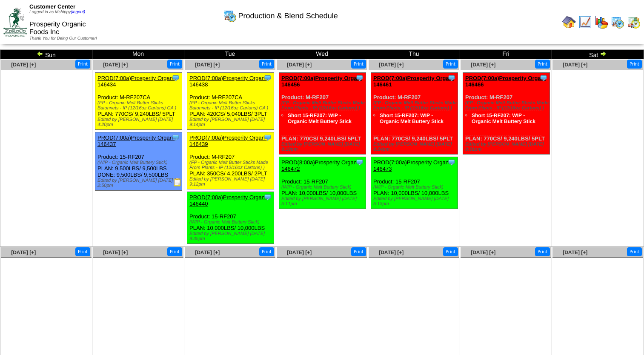 The image size is (644, 355). I want to click on a: PROD(7:00a)Prosperity Organ-146461, so click(414, 81).